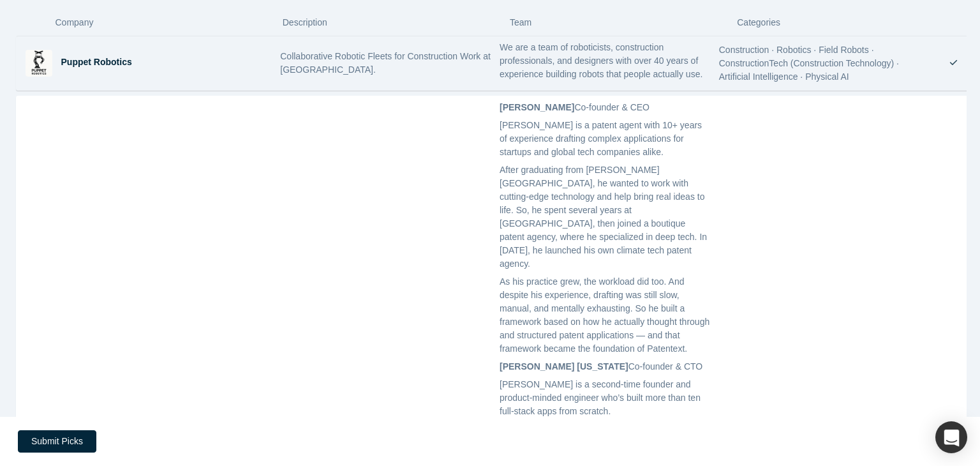 The width and height of the screenshot is (980, 466). I want to click on button: Bookmark, so click(954, 62).